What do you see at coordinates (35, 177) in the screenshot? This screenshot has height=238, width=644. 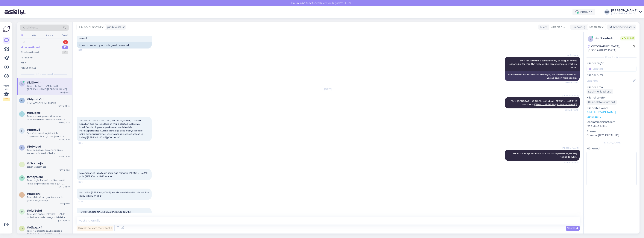 I see `span: #vhzyt7cm` at bounding box center [35, 177].